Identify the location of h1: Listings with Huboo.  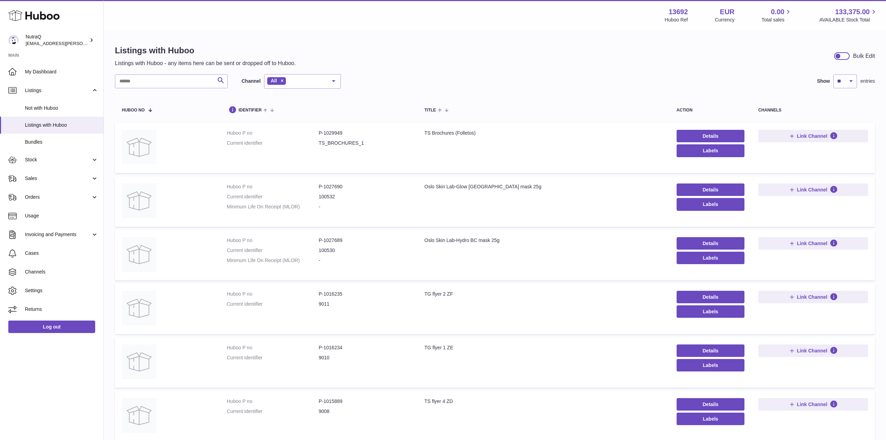
(205, 51).